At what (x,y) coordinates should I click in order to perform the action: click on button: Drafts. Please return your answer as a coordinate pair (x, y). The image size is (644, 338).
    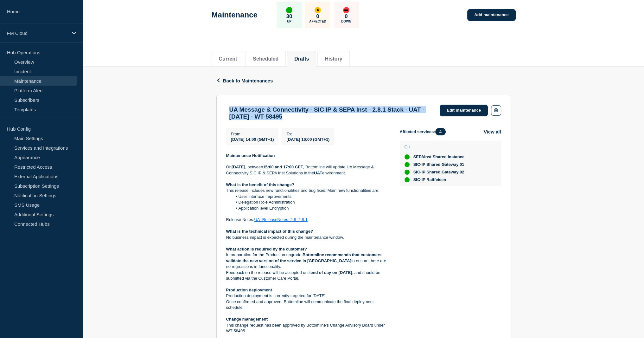
    Looking at the image, I should click on (302, 59).